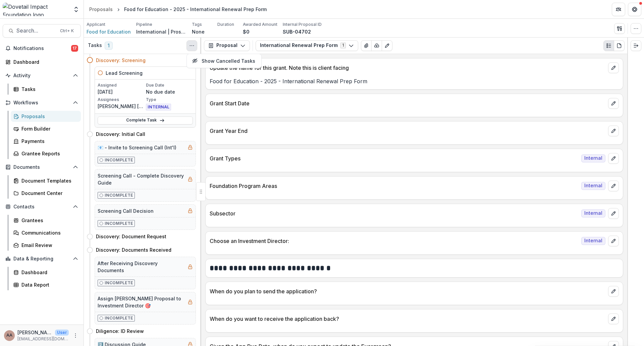 The width and height of the screenshot is (644, 346). I want to click on h5: Screening Call Decision, so click(126, 211).